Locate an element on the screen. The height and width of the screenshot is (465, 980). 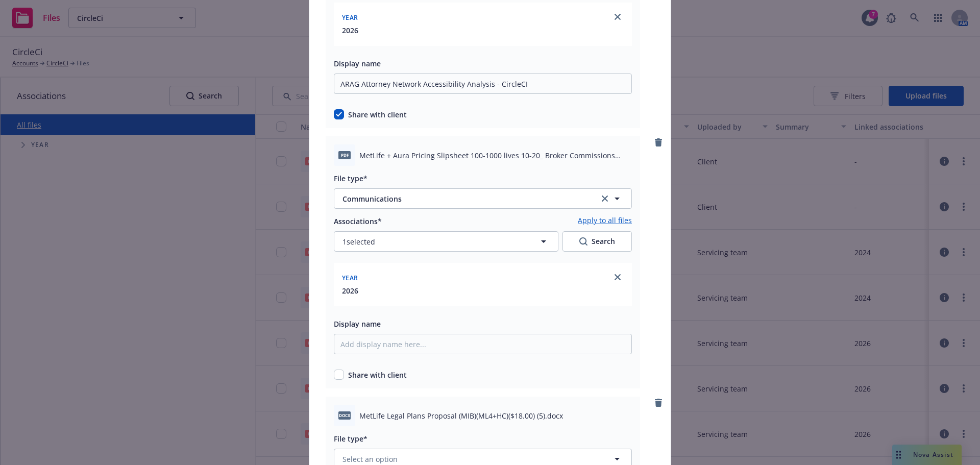
span: 1 selected is located at coordinates (359, 241).